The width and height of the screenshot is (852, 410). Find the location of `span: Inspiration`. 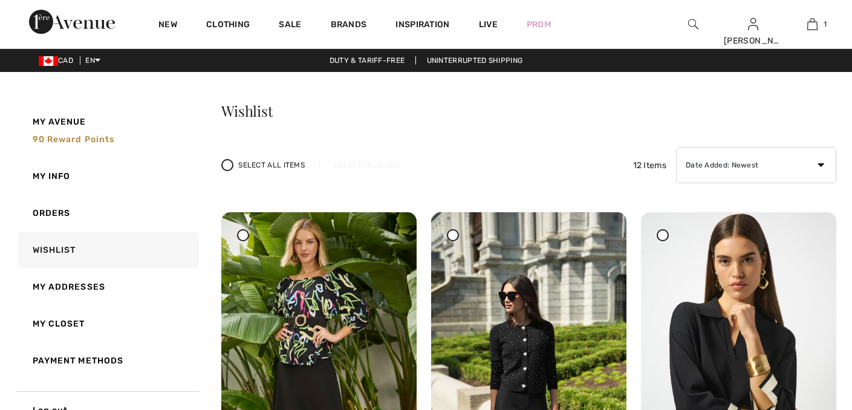

span: Inspiration is located at coordinates (422, 25).